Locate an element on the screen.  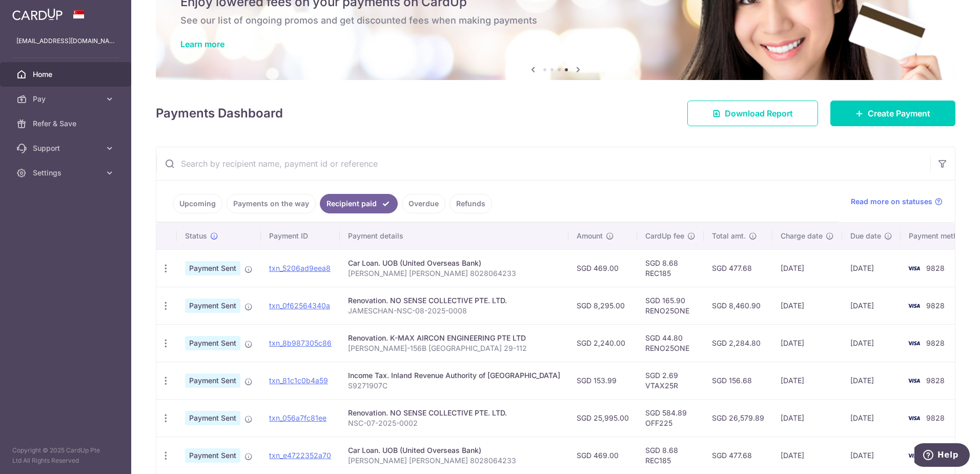
p: NSC-07-2025-0002 is located at coordinates (455, 423).